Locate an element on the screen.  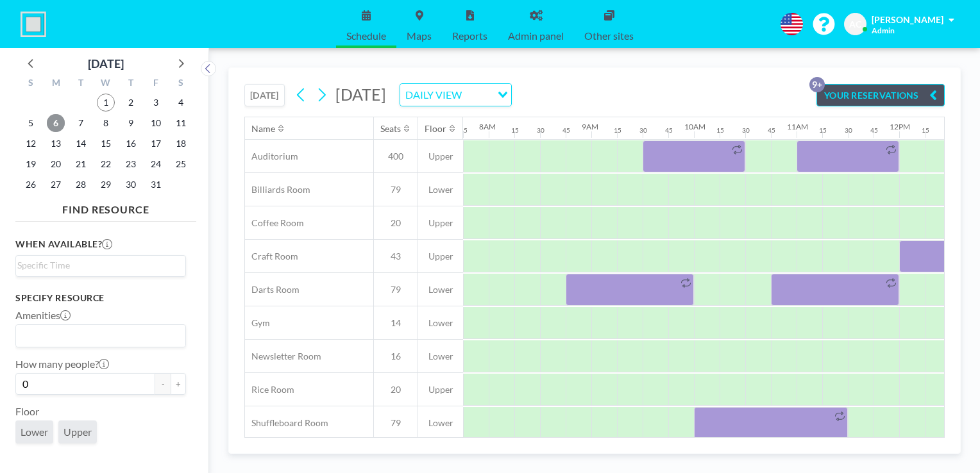
span: Admin is located at coordinates (883, 30).